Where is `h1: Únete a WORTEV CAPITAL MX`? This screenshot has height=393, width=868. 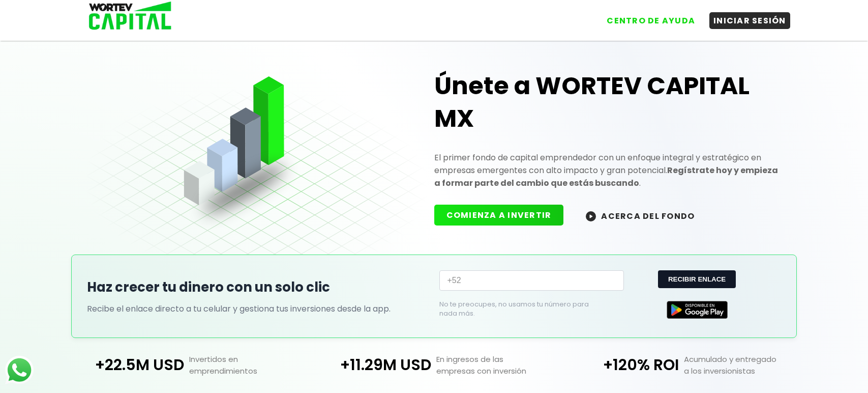 h1: Únete a WORTEV CAPITAL MX is located at coordinates (608, 102).